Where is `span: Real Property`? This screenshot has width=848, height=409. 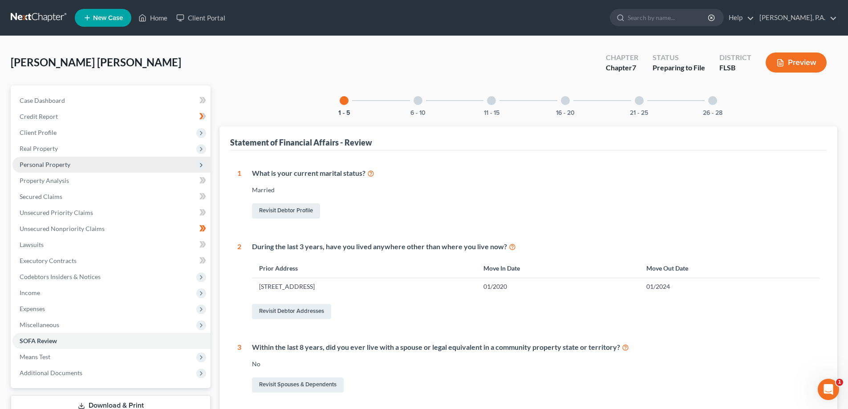
span: Real Property is located at coordinates (39, 148).